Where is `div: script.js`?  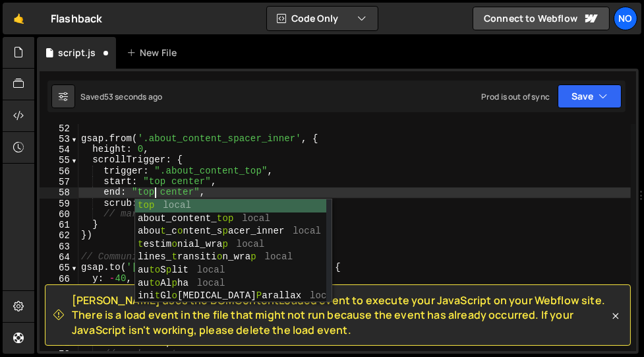
div: script.js is located at coordinates (76, 52).